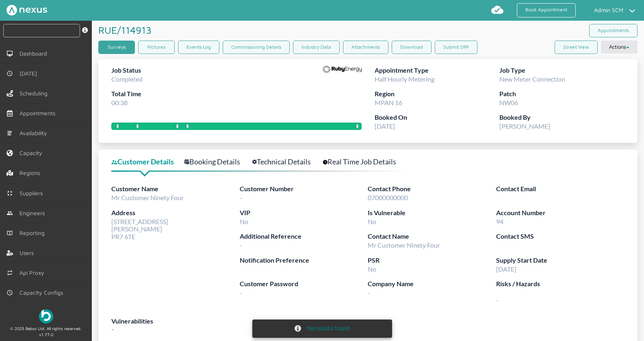 Image resolution: width=644 pixels, height=341 pixels. Describe the element at coordinates (368, 321) in the screenshot. I see `label: Vulnerabilities` at that location.